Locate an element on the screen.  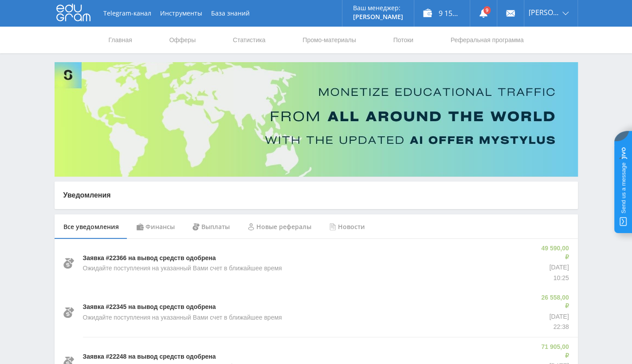
div: Финансы is located at coordinates (156, 226).